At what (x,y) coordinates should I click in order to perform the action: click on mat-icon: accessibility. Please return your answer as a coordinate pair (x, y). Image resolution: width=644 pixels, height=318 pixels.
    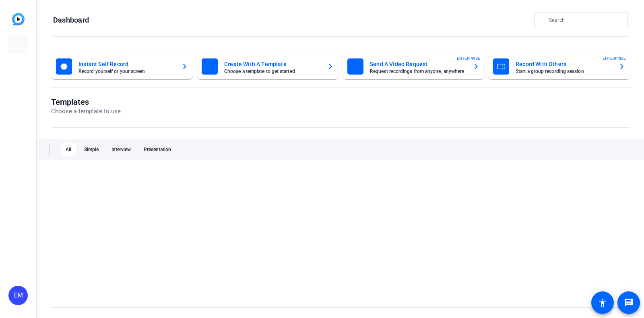
    Looking at the image, I should click on (603, 303).